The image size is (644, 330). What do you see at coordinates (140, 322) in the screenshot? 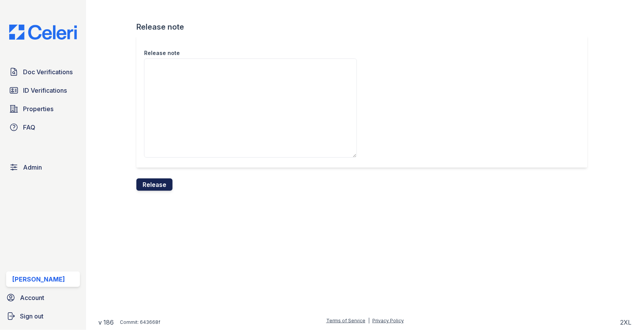
I see `div: Commit: 643668f` at bounding box center [140, 322].